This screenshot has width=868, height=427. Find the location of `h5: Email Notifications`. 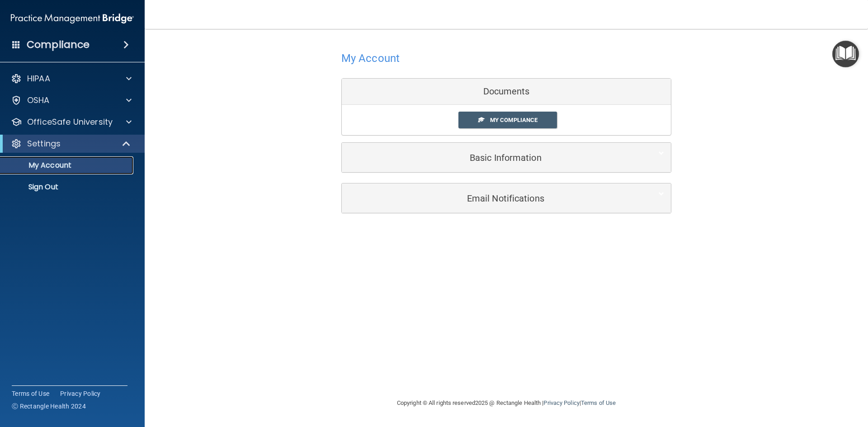

h5: Email Notifications is located at coordinates (492, 198).